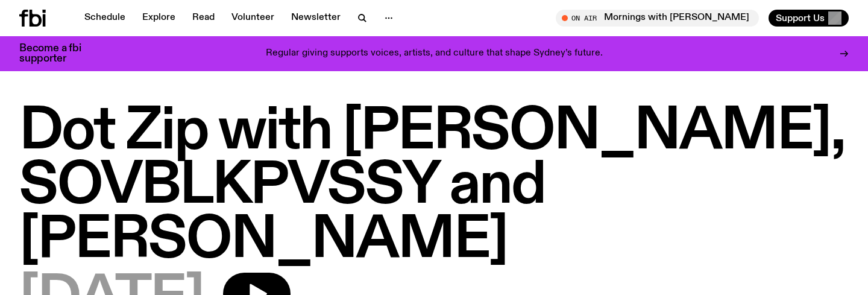  Describe the element at coordinates (253, 18) in the screenshot. I see `a: Volunteer` at that location.